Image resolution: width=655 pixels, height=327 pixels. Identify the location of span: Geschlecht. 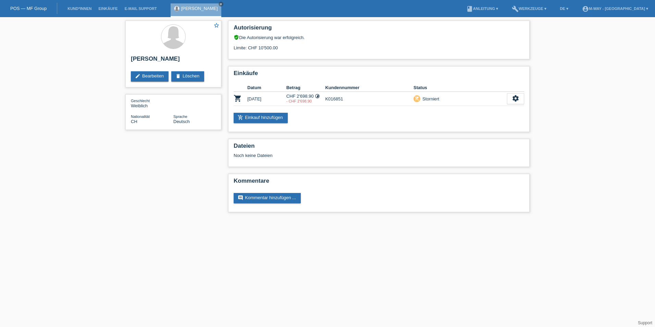
(140, 101).